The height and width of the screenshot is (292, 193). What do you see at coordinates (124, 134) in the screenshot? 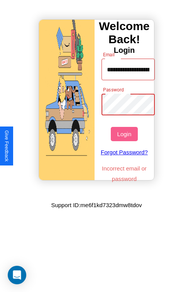
I see `button: Login` at bounding box center [124, 134].